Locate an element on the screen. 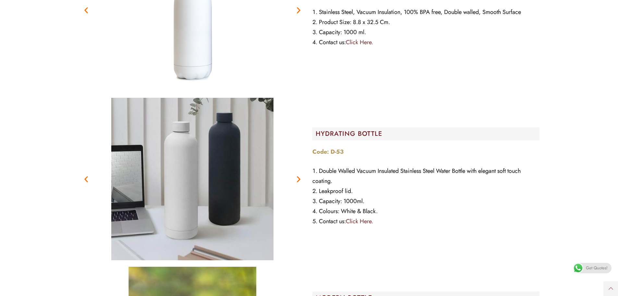  li: Colours: White & Black. is located at coordinates (426, 211).